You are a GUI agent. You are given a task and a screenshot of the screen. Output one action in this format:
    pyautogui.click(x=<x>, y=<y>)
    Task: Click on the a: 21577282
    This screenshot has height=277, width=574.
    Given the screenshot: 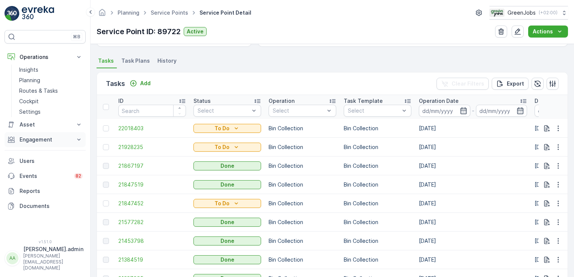 What is the action you would take?
    pyautogui.click(x=152, y=222)
    